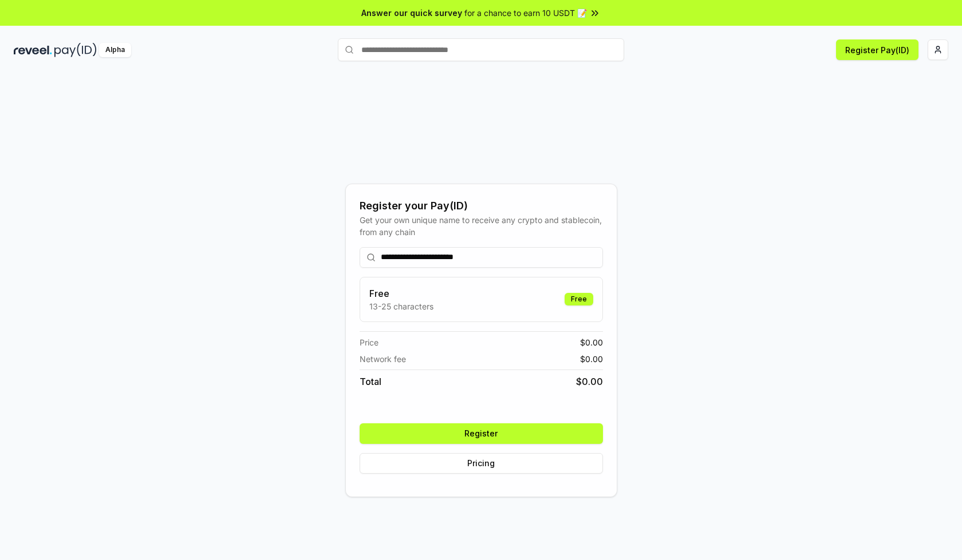 The image size is (962, 560). Describe the element at coordinates (33, 49) in the screenshot. I see `img: reveel_dark` at that location.